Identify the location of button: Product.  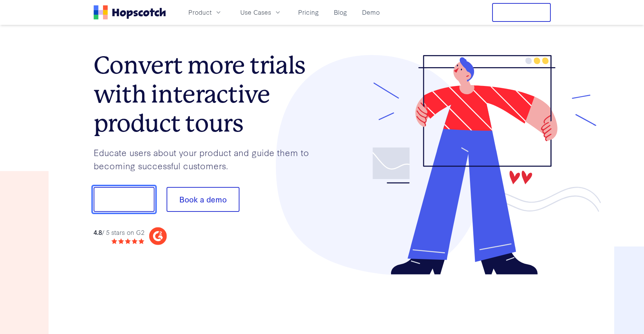
(206, 12).